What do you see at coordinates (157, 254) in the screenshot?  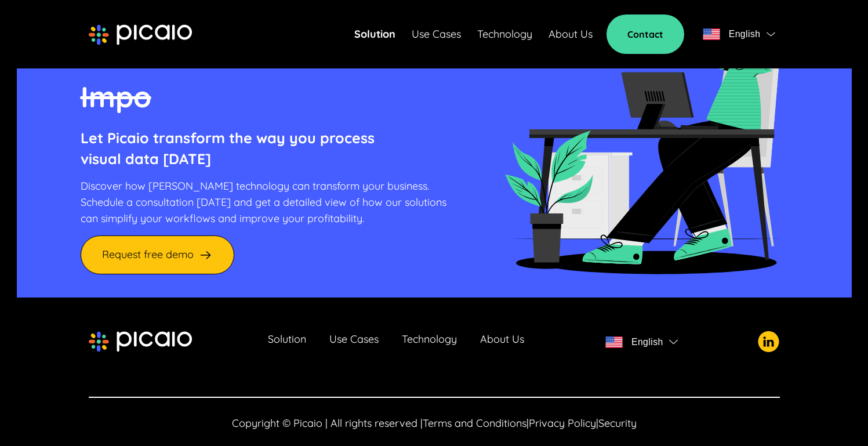 I see `a: Request free demo` at bounding box center [157, 254].